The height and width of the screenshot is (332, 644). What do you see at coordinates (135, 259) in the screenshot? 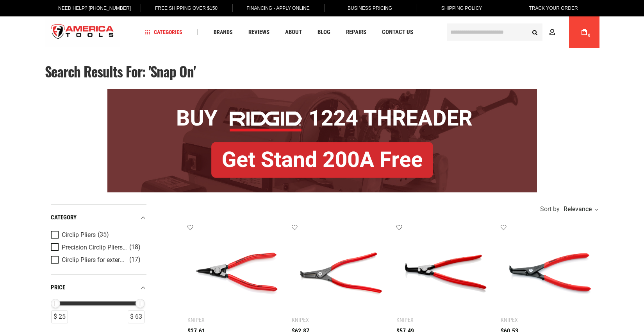
I see `span: (17)` at bounding box center [135, 259].